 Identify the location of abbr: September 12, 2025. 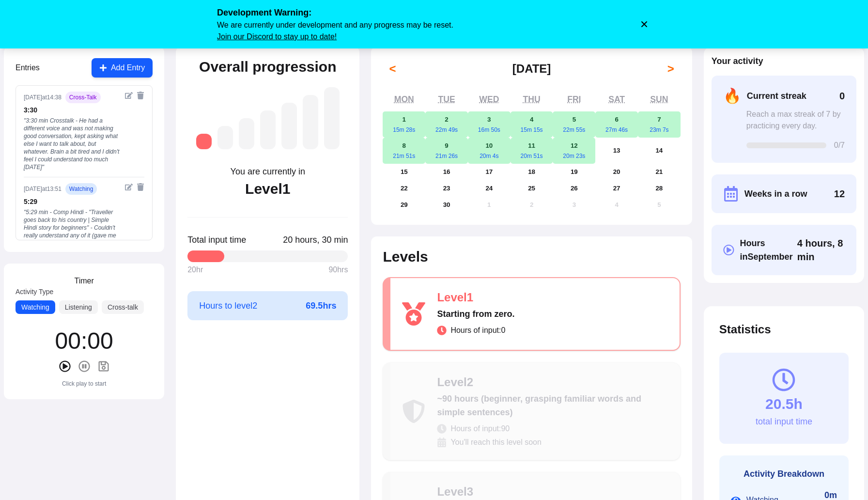
(574, 145).